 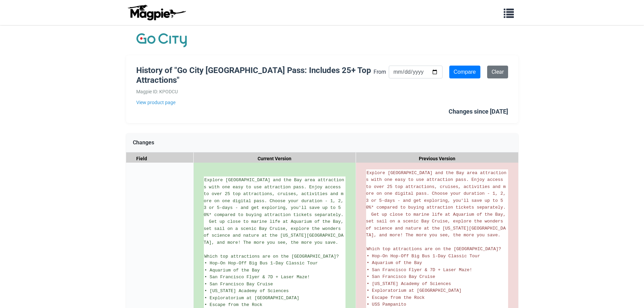 What do you see at coordinates (380, 72) in the screenshot?
I see `label: From` at bounding box center [380, 72].